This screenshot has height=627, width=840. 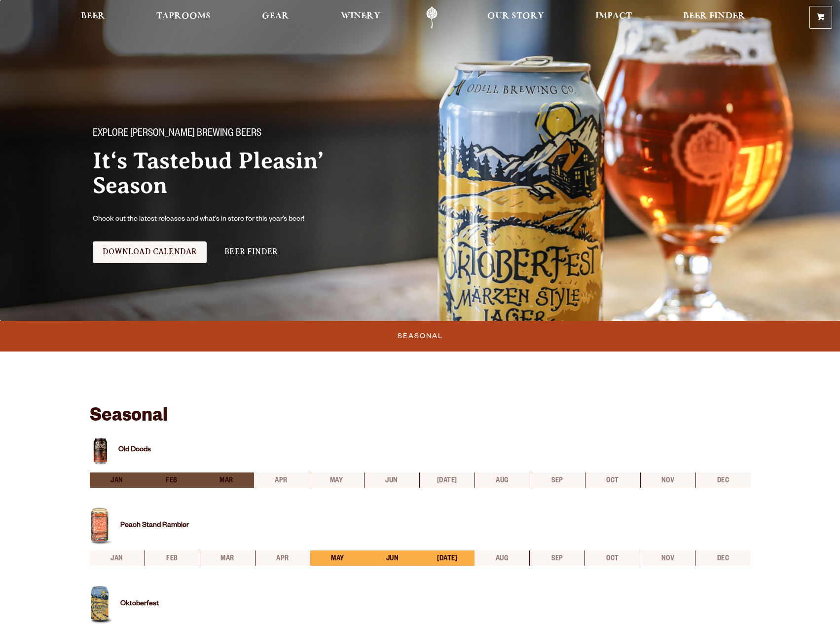 I want to click on a: Download Calendar, so click(x=150, y=252).